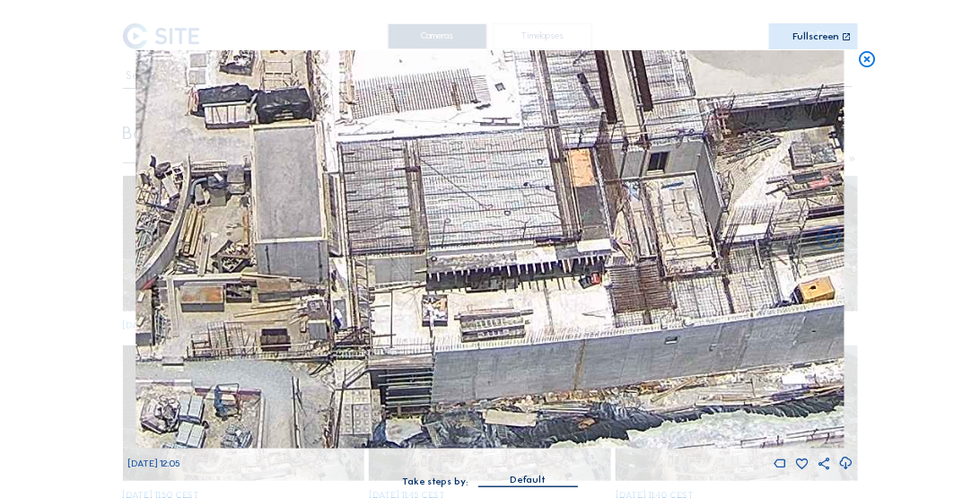 The height and width of the screenshot is (498, 980). Describe the element at coordinates (490, 249) in the screenshot. I see `img: Image` at that location.